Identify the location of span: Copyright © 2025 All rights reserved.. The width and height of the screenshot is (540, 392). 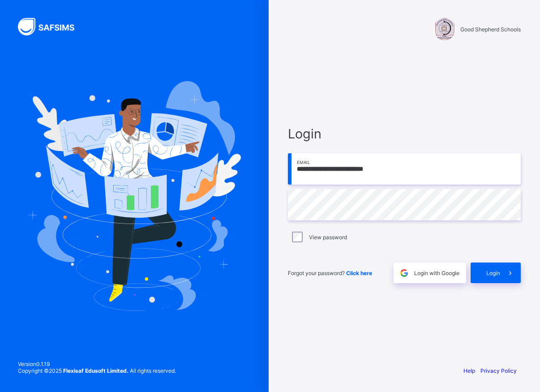
(97, 371).